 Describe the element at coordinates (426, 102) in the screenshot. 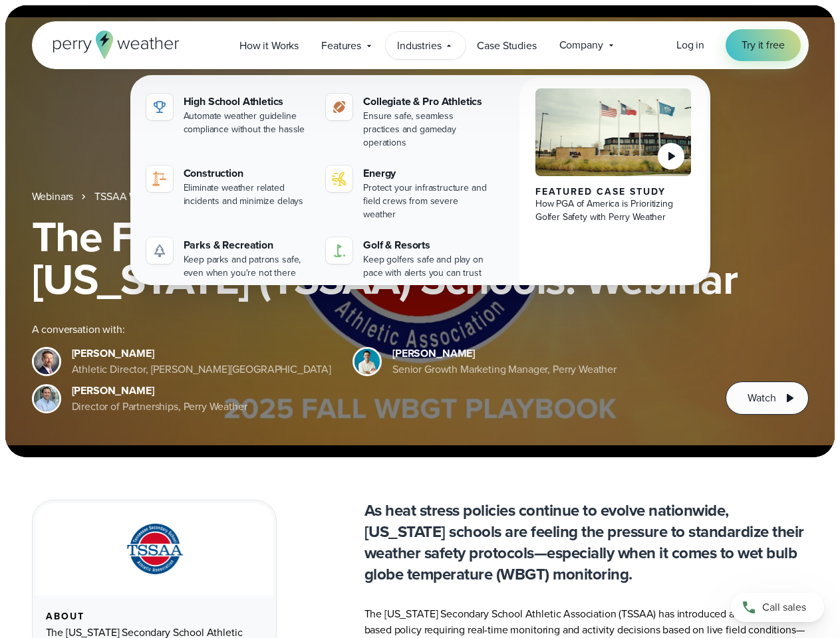

I see `div: Collegiate & Pro Athletics` at that location.